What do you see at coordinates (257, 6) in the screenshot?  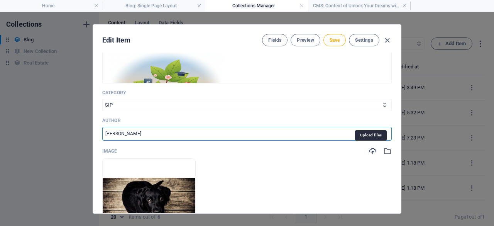 I see `h4: Collections Manager` at bounding box center [257, 6].